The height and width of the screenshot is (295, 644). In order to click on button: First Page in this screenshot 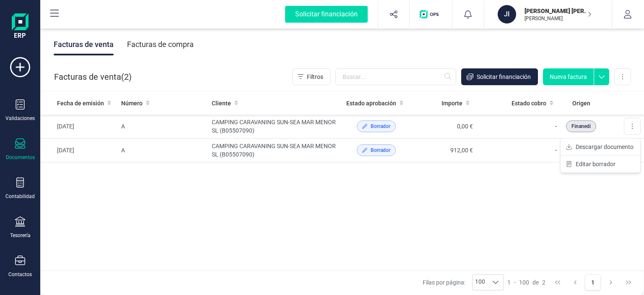, I will do `click(558, 283)`.